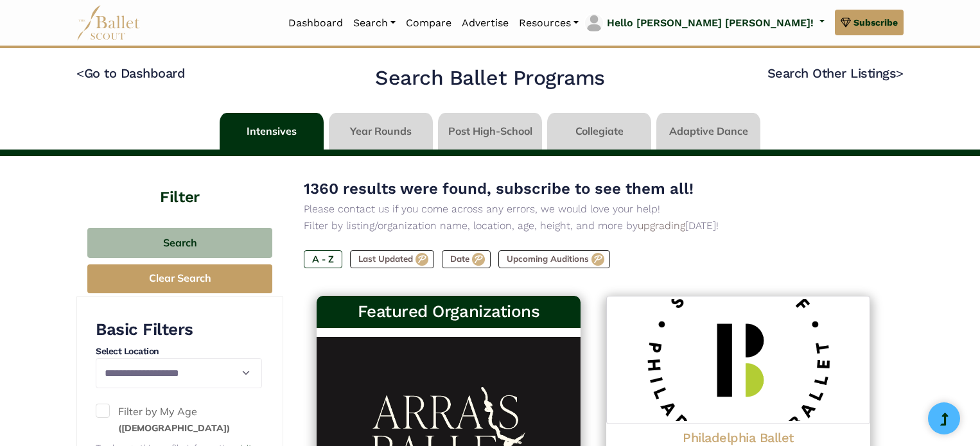  I want to click on label: A - Z, so click(323, 259).